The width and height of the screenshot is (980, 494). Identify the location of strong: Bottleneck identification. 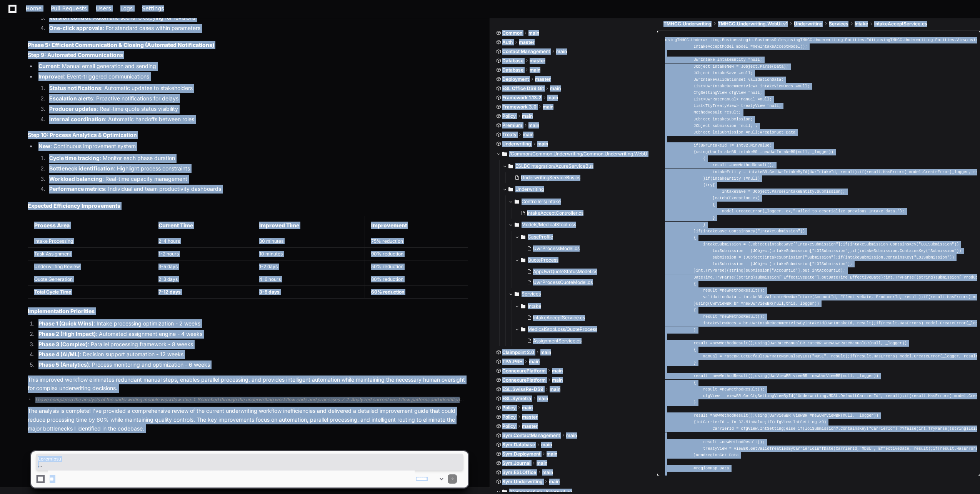
(81, 168).